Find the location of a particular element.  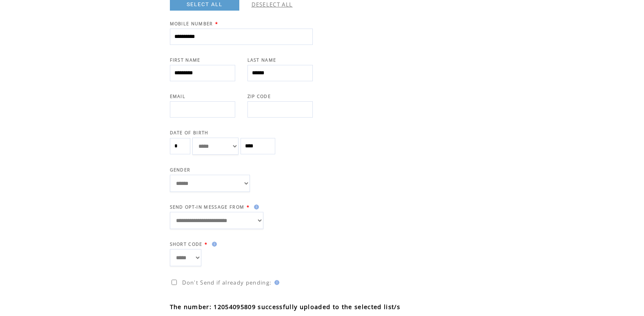

span: EMAIL is located at coordinates (178, 96).